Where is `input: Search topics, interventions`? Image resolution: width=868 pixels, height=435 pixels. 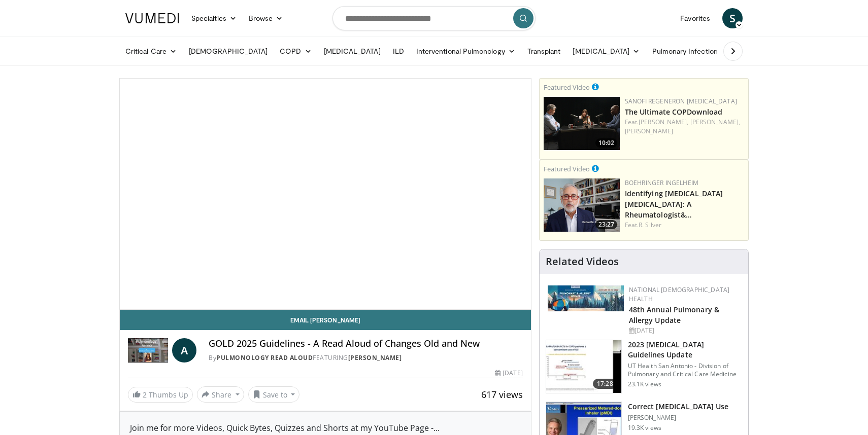
input: Search topics, interventions is located at coordinates (434, 18).